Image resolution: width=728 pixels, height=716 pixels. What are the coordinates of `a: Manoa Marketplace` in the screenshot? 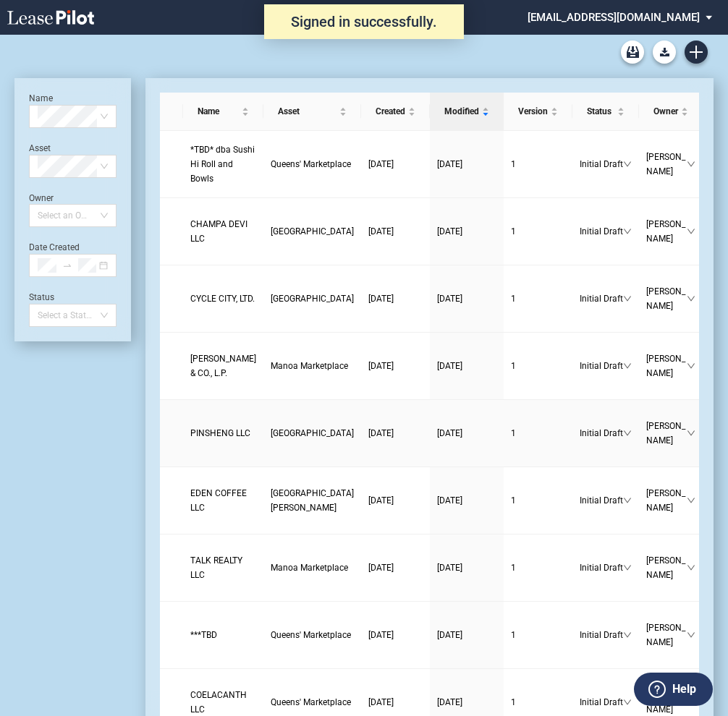 It's located at (312, 568).